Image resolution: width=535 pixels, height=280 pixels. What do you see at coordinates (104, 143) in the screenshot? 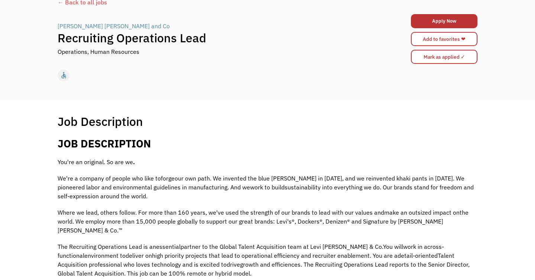
I see `b: JOB DESCRIPTION` at bounding box center [104, 143].